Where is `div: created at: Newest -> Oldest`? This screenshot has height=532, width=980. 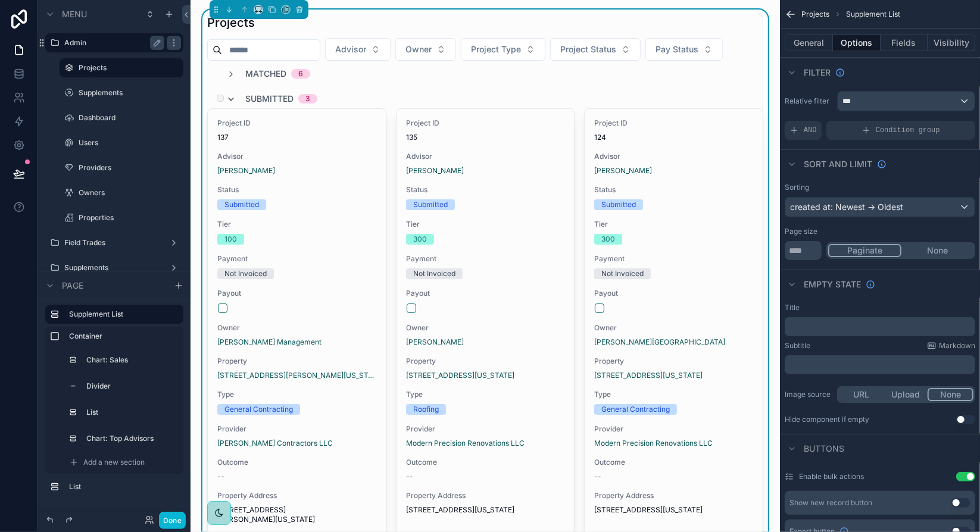 div: created at: Newest -> Oldest is located at coordinates (880, 208).